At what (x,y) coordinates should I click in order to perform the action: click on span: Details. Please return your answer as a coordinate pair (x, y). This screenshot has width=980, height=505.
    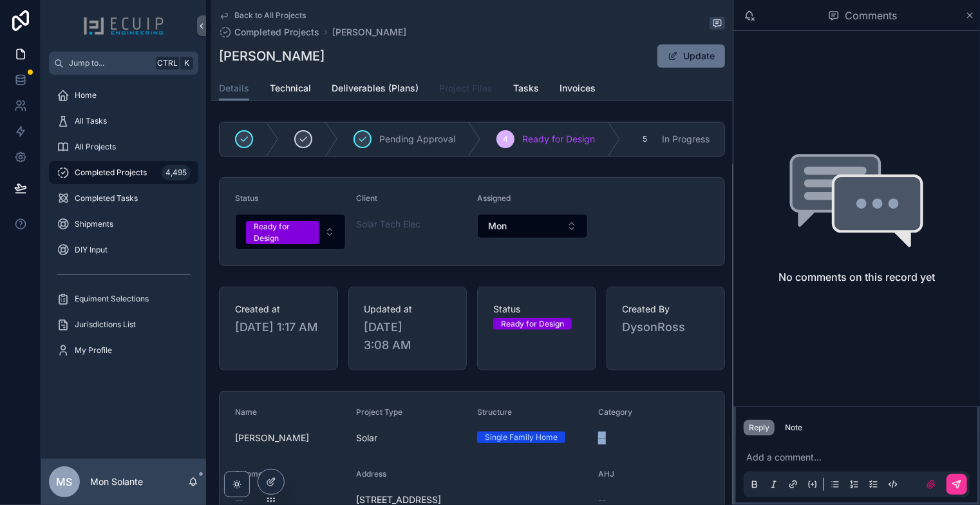
    Looking at the image, I should click on (233, 88).